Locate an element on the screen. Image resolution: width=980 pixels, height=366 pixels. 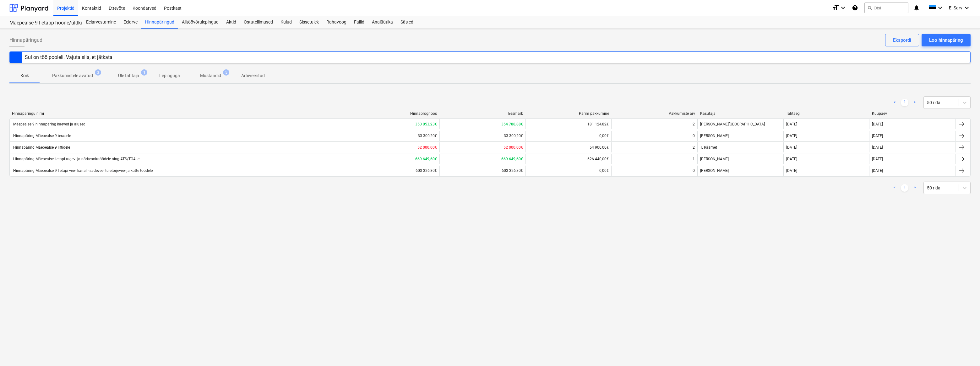
div: T. Räämet is located at coordinates (740, 148).